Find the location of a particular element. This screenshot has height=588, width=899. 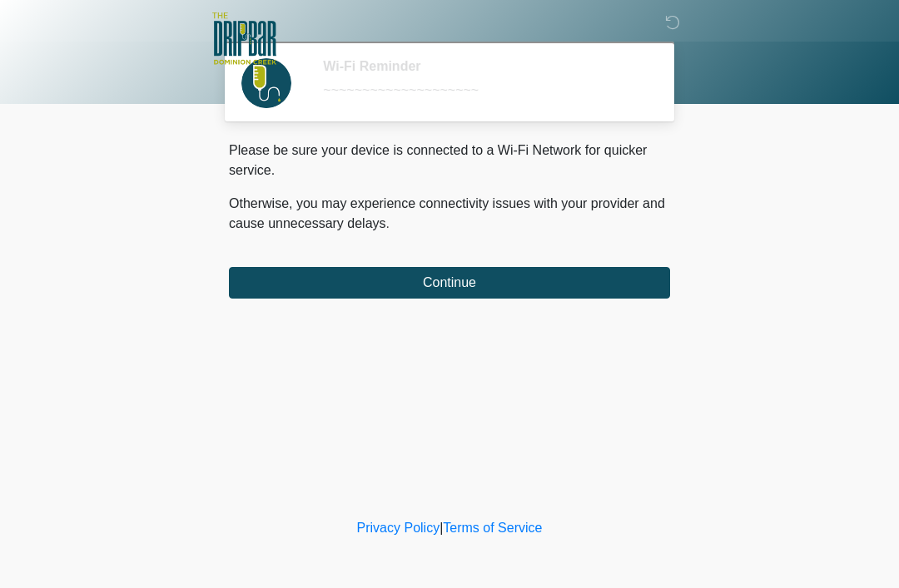

p: Otherwise, you may experience connectivity issues with your provider and cause unnecessary delays is located at coordinates (450, 214).